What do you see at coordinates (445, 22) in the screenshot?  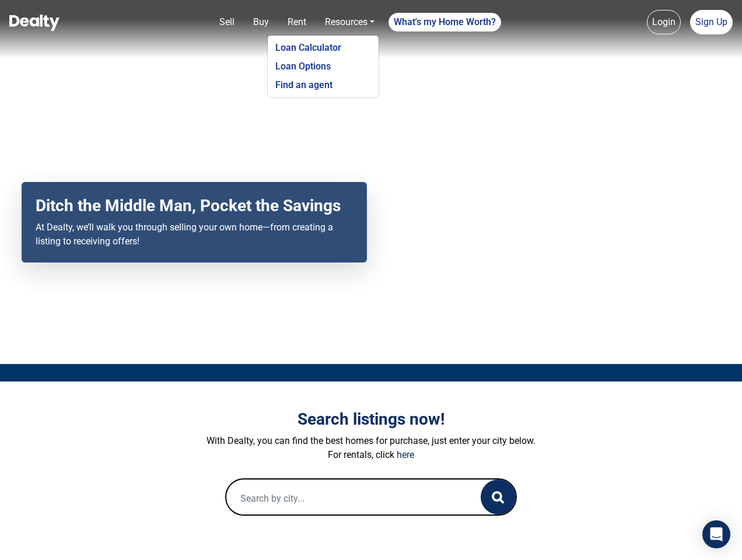 I see `a: What's my Home Worth?` at bounding box center [445, 22].